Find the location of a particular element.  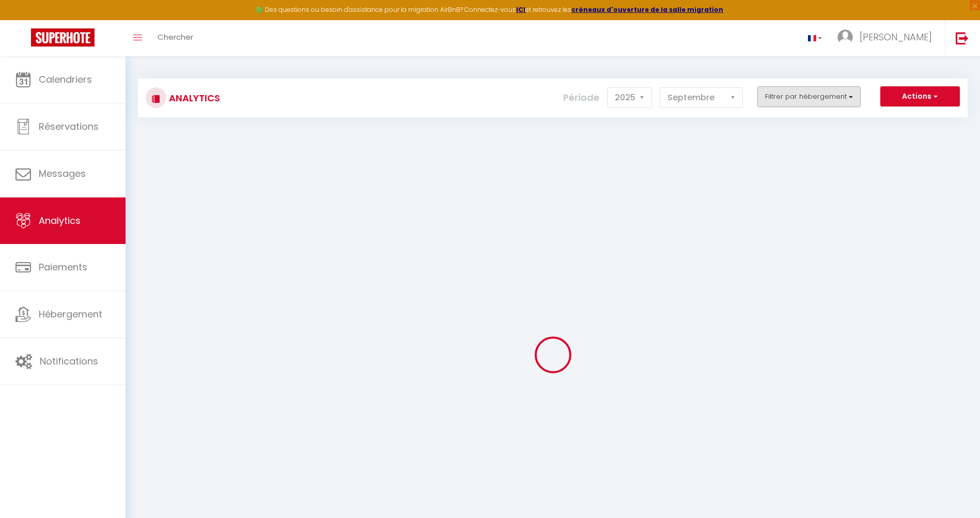

strong: ICI is located at coordinates (520, 10).